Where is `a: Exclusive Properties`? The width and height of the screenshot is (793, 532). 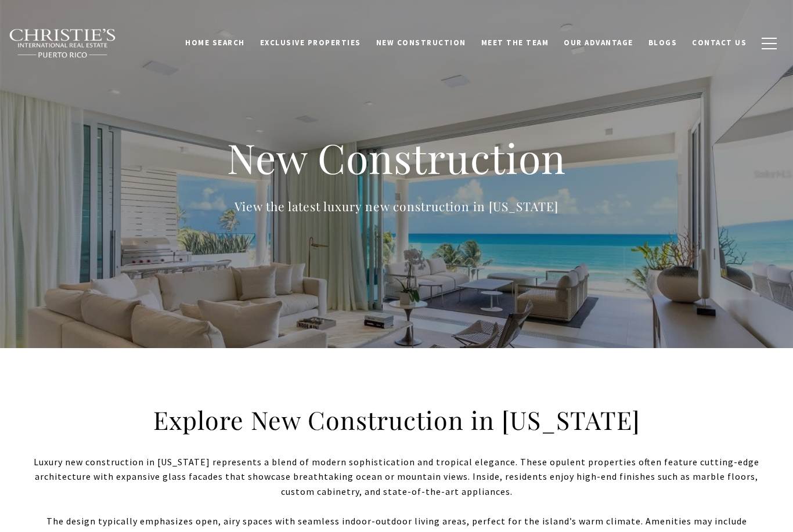 a: Exclusive Properties is located at coordinates (311, 43).